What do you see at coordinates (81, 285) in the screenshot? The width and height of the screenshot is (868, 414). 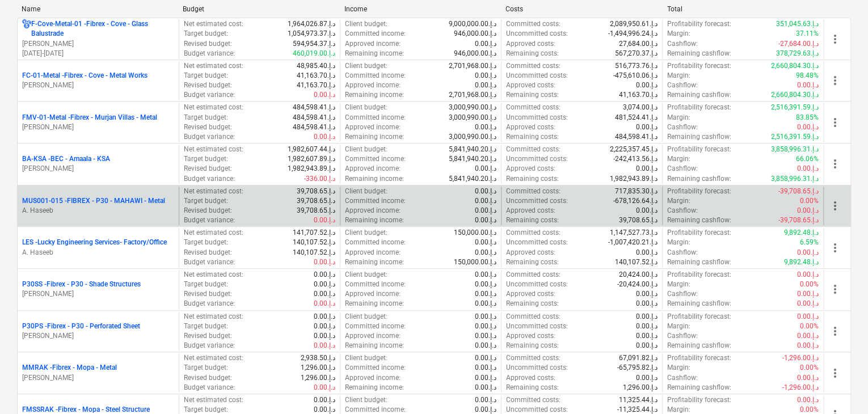 I see `p: P30SS - Fibrex - P30 - Shade Structures` at bounding box center [81, 285].